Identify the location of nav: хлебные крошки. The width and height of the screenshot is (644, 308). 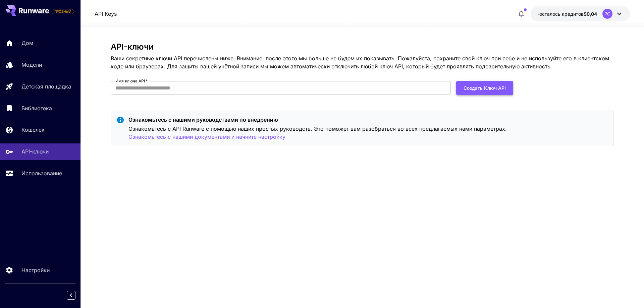
(106, 14).